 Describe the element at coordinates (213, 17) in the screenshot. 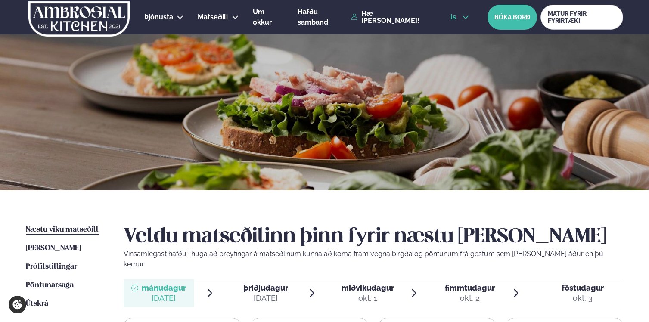

I see `a: Matseðill` at that location.